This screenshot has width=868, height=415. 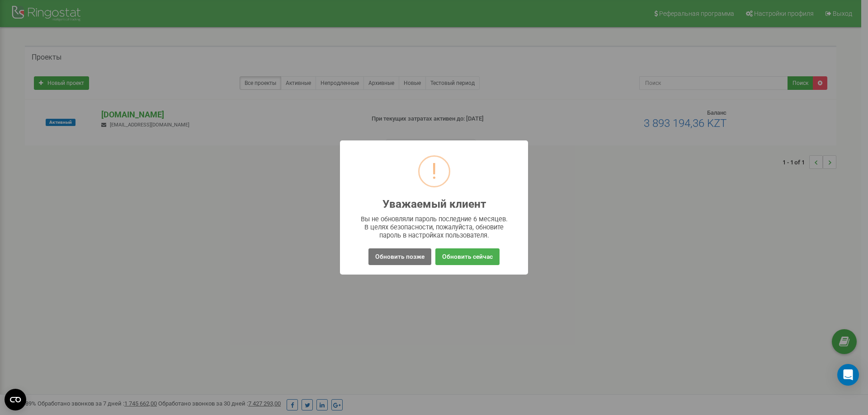 What do you see at coordinates (400, 256) in the screenshot?
I see `button: Обновить позже` at bounding box center [400, 256].